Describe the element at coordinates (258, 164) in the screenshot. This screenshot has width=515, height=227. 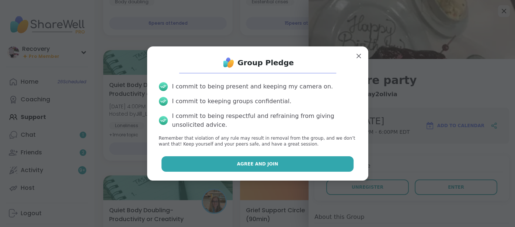
I see `span: Agree and Join` at that location.